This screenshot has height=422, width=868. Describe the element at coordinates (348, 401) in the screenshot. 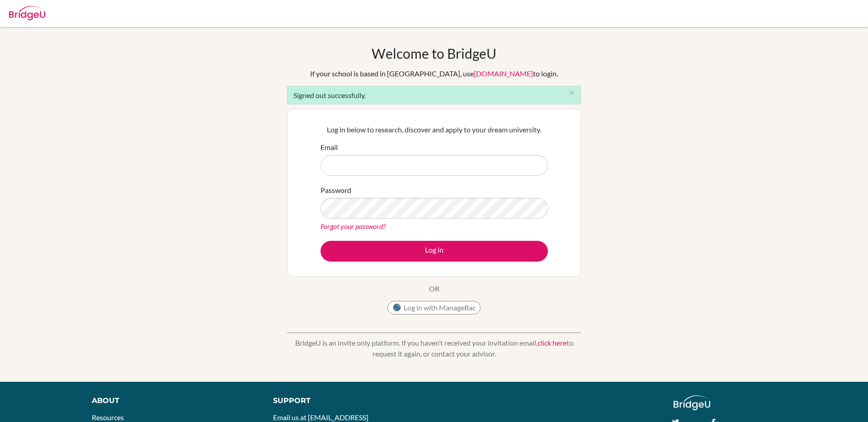

I see `div: Support` at that location.